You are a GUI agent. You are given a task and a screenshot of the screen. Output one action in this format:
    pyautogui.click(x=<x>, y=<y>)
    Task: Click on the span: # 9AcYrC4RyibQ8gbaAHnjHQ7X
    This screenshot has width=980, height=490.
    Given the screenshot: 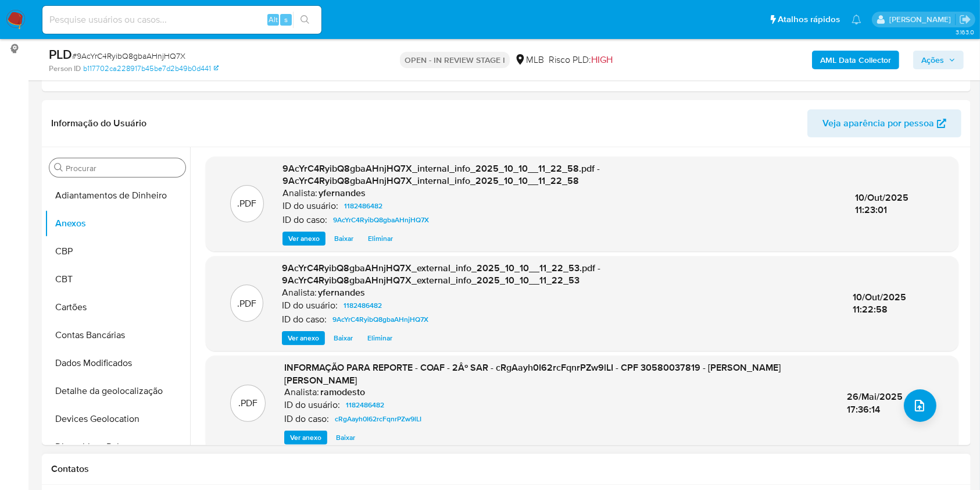 What is the action you would take?
    pyautogui.click(x=128, y=56)
    